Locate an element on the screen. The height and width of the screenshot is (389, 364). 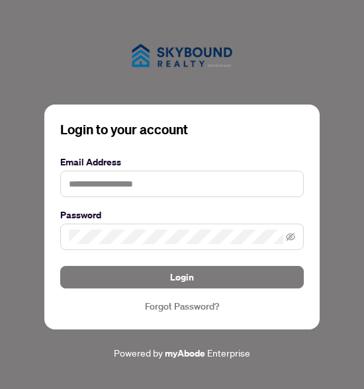
label: Password is located at coordinates (182, 215).